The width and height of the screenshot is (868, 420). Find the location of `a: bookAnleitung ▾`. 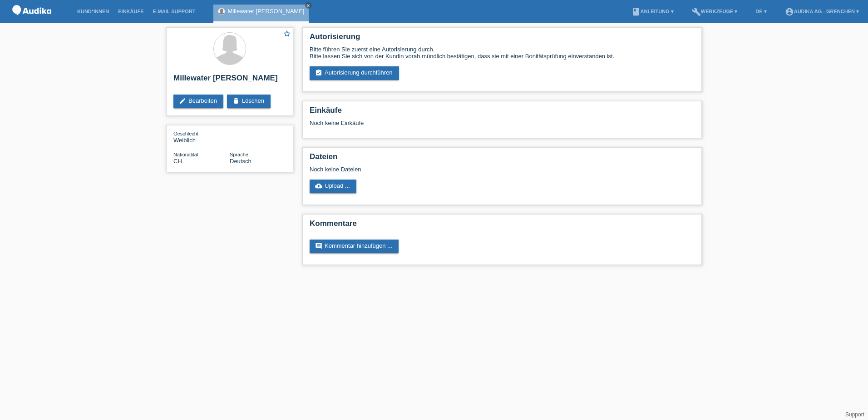

a: bookAnleitung ▾ is located at coordinates (652, 11).